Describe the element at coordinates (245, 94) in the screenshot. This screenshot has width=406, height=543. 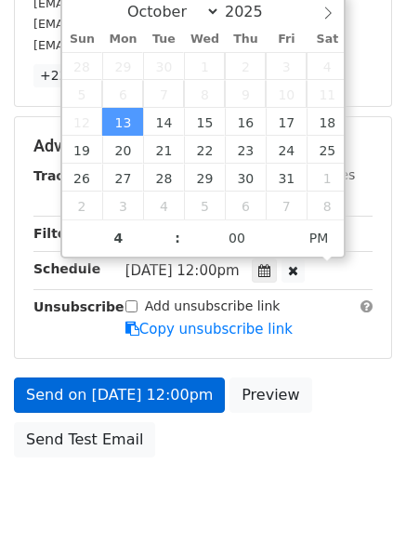
I see `span: October 9, 2025` at that location.